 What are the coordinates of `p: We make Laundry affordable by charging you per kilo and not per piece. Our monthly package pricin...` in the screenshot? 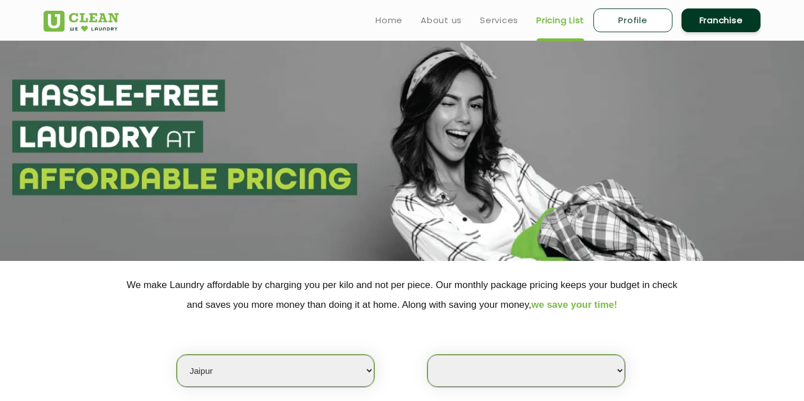 It's located at (402, 295).